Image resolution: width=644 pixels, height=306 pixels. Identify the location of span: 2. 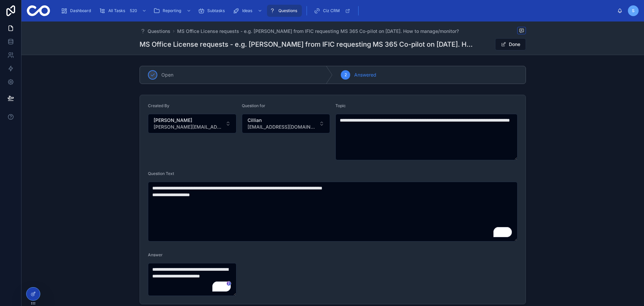
(346, 75).